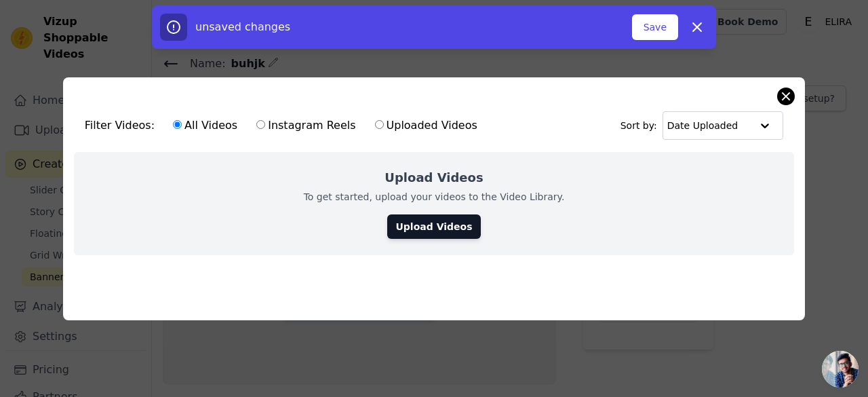  Describe the element at coordinates (702, 125) in the screenshot. I see `div: Sort by:` at that location.